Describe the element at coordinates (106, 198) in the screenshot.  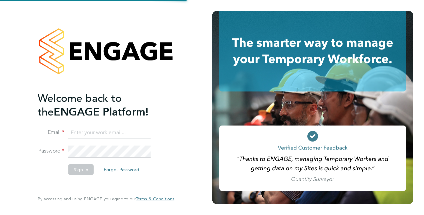
I see `span: By accessing and using ENGAGE you agree to our` at that location.